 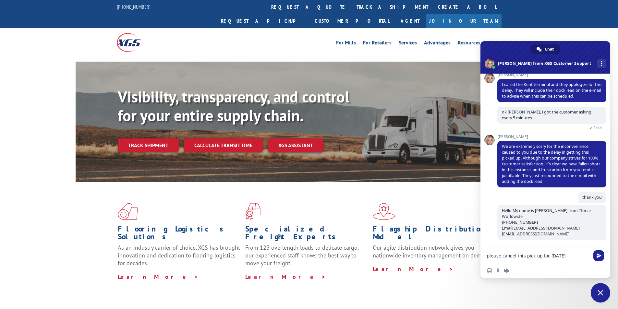 I want to click on div: Chat, so click(x=545, y=49).